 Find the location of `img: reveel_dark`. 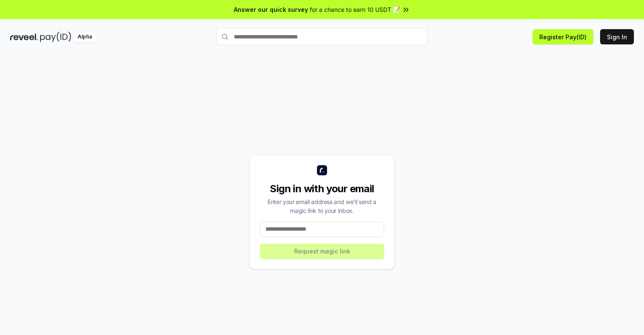

img: reveel_dark is located at coordinates (24, 37).